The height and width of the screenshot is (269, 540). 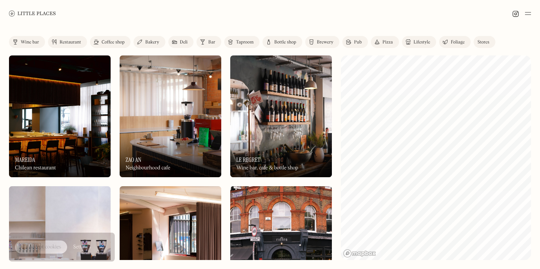 I want to click on div: Wine bar, so click(x=30, y=42).